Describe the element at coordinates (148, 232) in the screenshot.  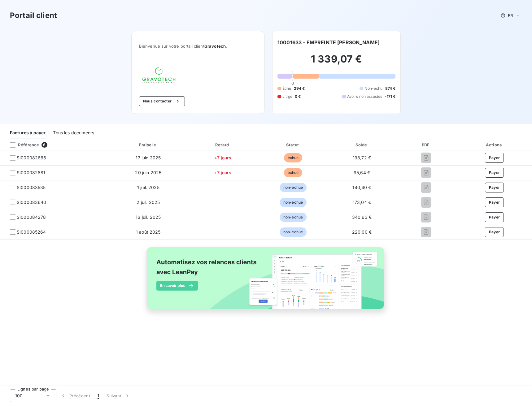
I see `span: 1 août 2025` at that location.